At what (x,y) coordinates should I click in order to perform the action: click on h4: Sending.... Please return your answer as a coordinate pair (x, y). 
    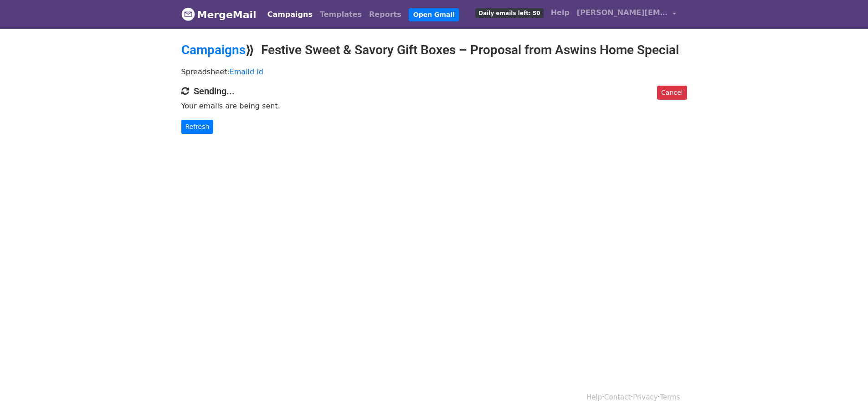
    Looking at the image, I should click on (434, 91).